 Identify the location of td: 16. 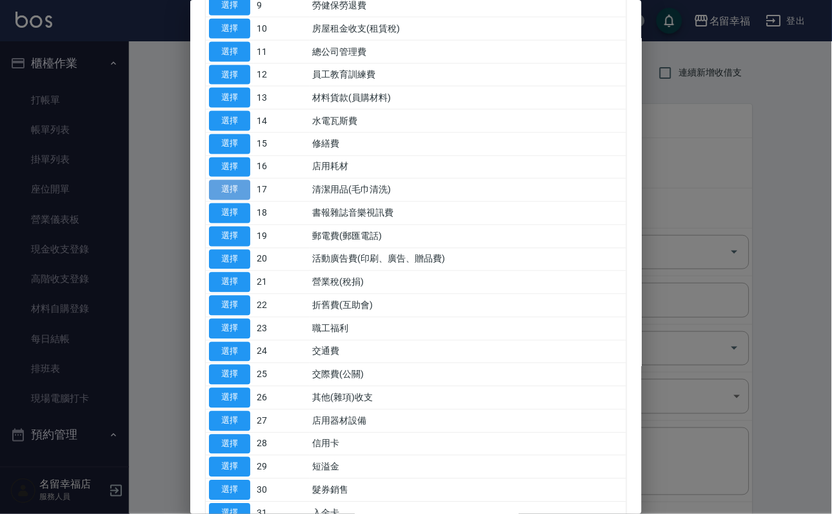
(281, 167).